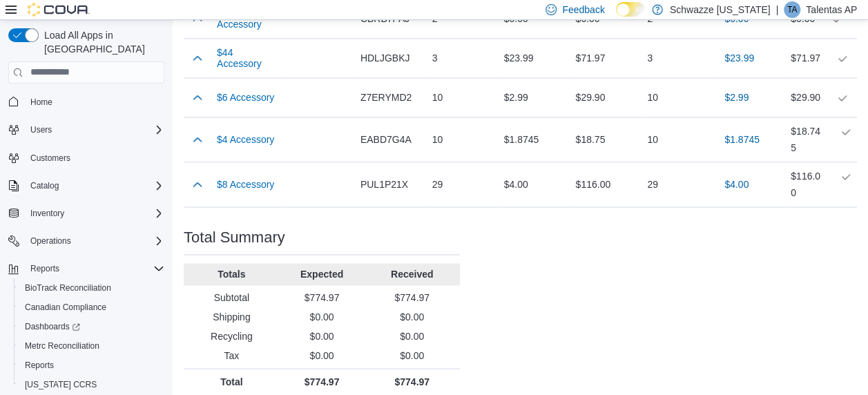  What do you see at coordinates (231, 274) in the screenshot?
I see `p: Totals` at bounding box center [231, 274].